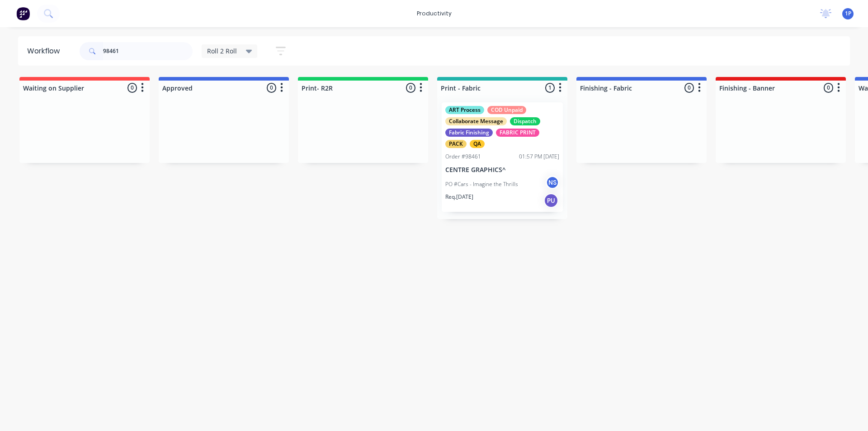 The height and width of the screenshot is (431, 868). Describe the element at coordinates (507, 110) in the screenshot. I see `div: COD Unpaid` at that location.